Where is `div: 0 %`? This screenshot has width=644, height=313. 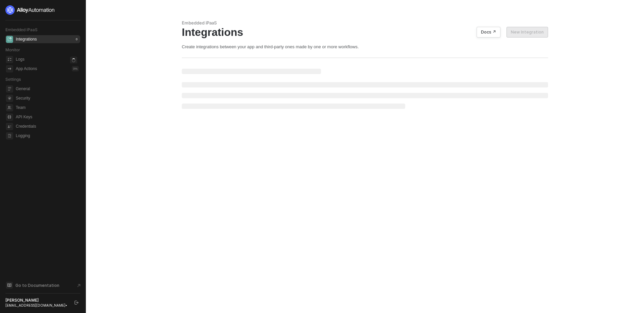
div: 0 % is located at coordinates (75, 69).